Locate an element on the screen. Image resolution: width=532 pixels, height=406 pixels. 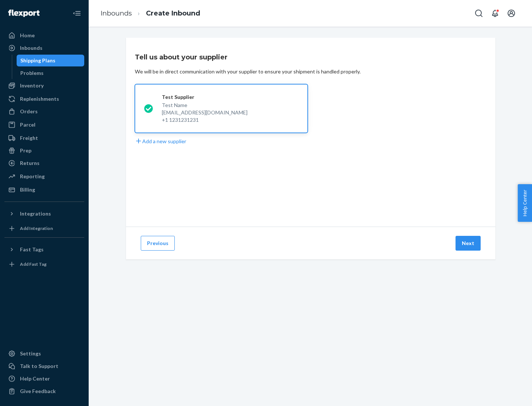
div: Integrations is located at coordinates (35, 214).